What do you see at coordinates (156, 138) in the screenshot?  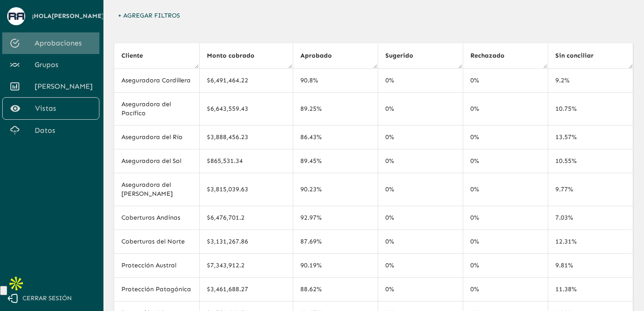 I see `td: Aseguradora del Río` at bounding box center [156, 138].